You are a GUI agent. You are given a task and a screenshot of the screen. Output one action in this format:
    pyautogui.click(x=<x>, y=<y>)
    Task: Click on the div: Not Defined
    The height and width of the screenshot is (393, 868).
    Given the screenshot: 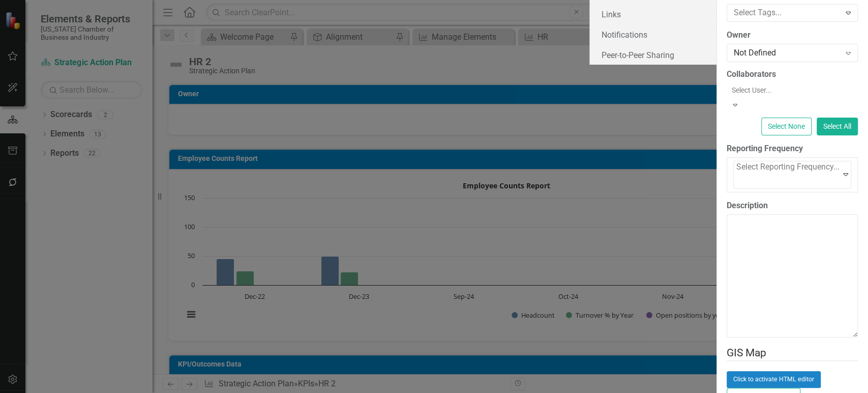 What is the action you would take?
    pyautogui.click(x=787, y=52)
    